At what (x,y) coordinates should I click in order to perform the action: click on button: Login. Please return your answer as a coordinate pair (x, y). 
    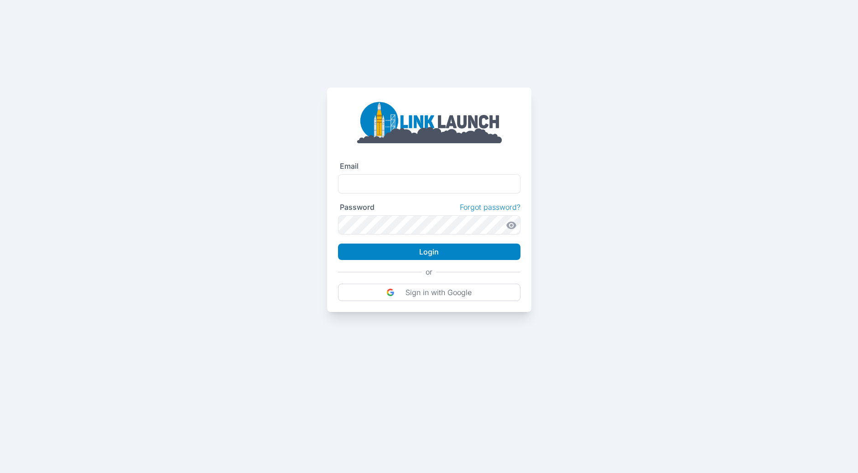
    Looking at the image, I should click on (429, 252).